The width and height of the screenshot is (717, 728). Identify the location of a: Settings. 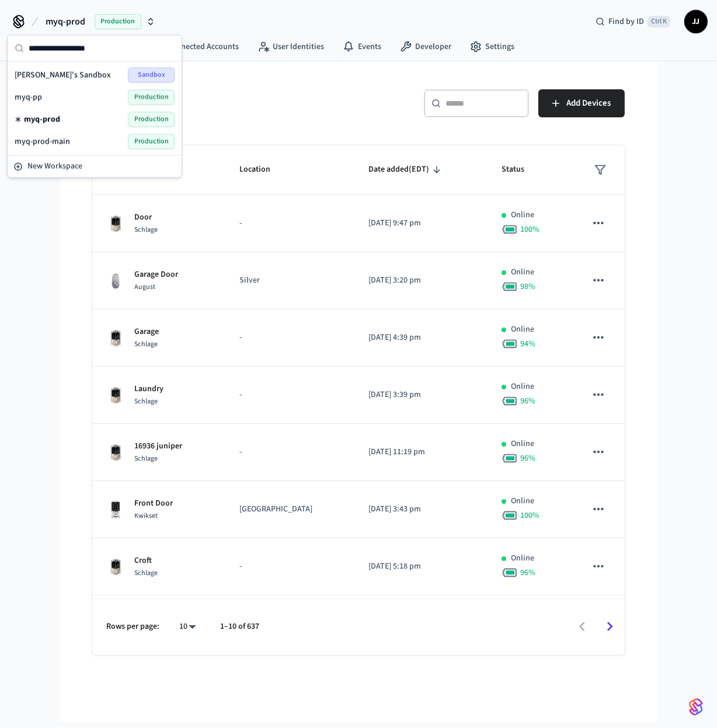
(492, 46).